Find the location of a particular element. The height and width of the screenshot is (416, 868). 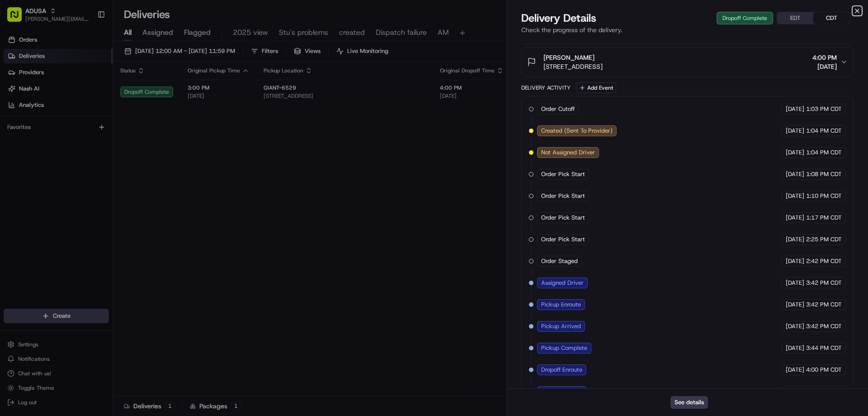

a: Powered byPylon is located at coordinates (86, 157).